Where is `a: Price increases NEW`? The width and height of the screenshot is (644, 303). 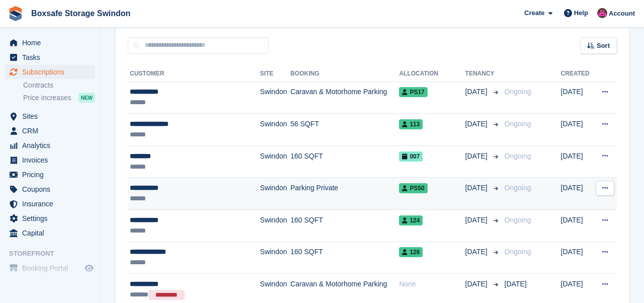
a: Price increases NEW is located at coordinates (59, 98).